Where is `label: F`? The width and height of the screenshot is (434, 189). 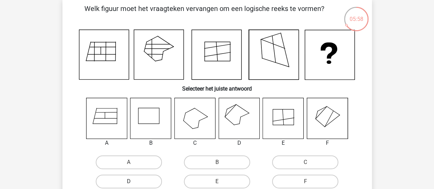 label: F is located at coordinates (305, 181).